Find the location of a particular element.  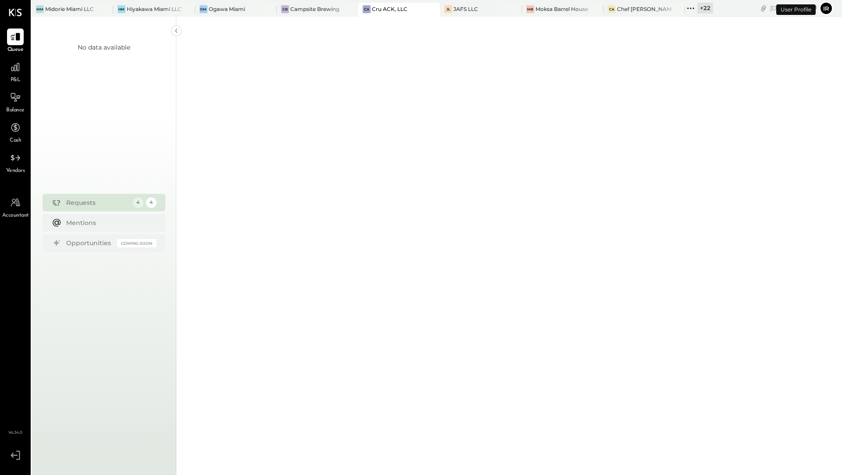

div: Campsite Brewing is located at coordinates (315, 9).